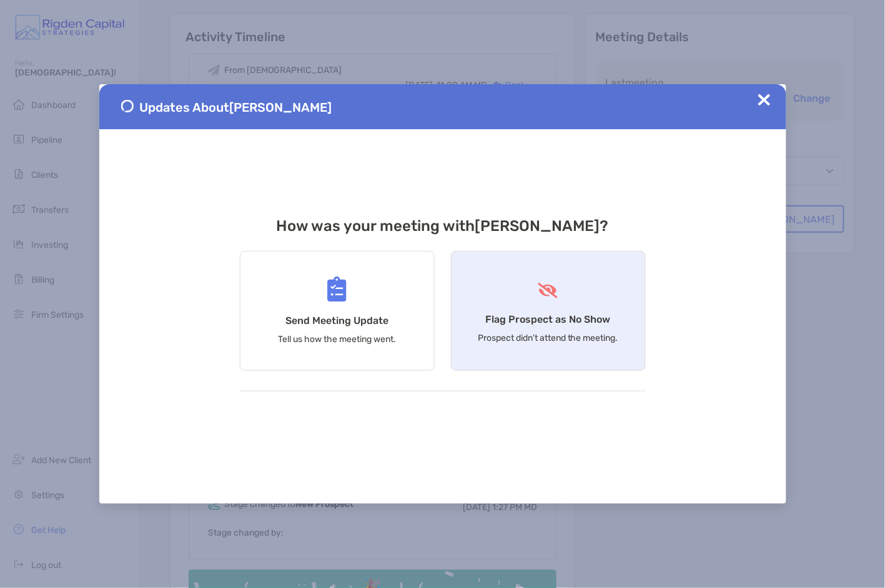  Describe the element at coordinates (765, 100) in the screenshot. I see `img: Close Updates Zoe` at that location.